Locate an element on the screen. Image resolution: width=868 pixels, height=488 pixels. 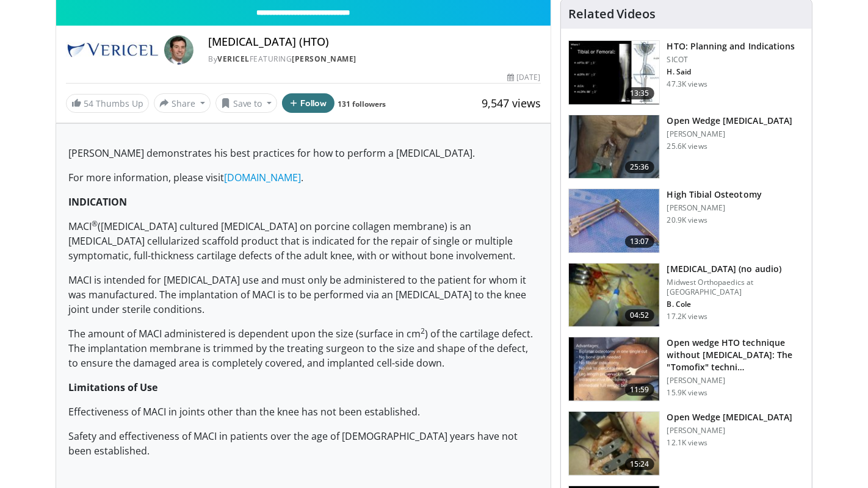
span: 13:35 is located at coordinates (640, 93).